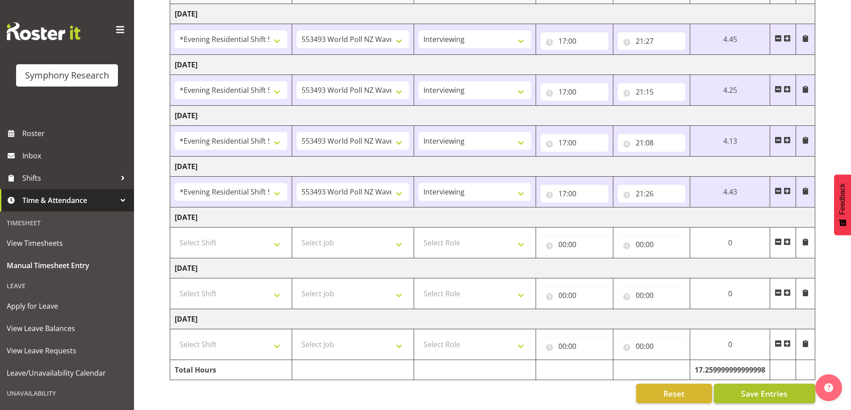 This screenshot has width=851, height=410. I want to click on a: Manual Timesheet Entry, so click(67, 266).